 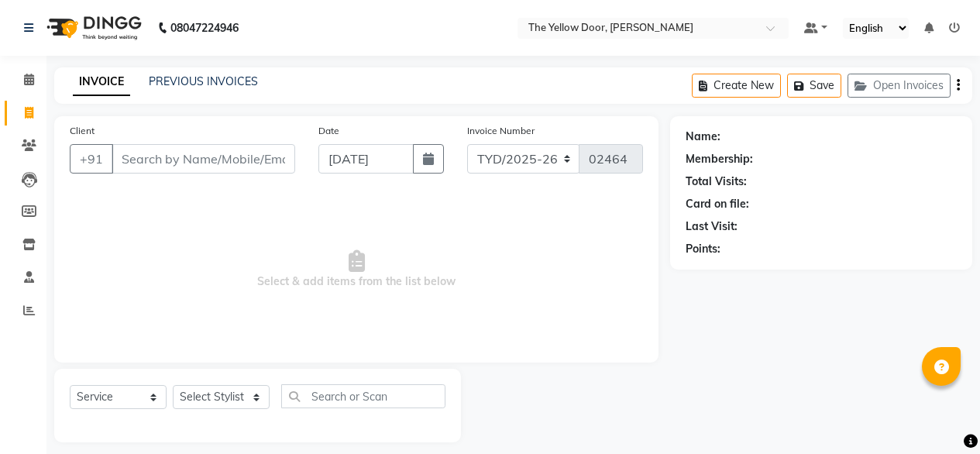 I want to click on button: Save, so click(x=815, y=85).